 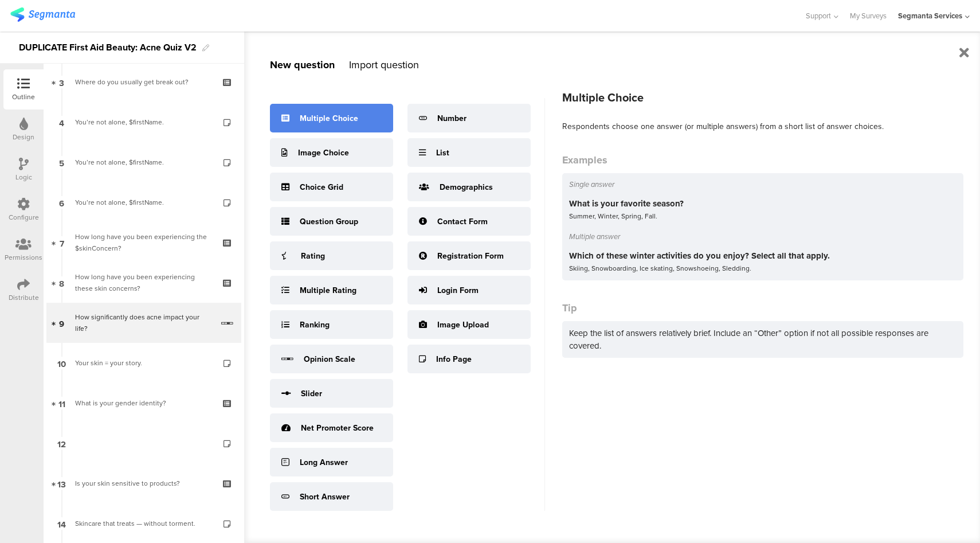 I want to click on div: Keep the list of answers relatively brief. Include an “Other” option if not all possible response..., so click(x=763, y=339).